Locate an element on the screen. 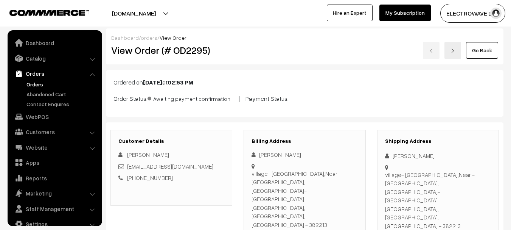 The width and height of the screenshot is (511, 230). a: Contact Enquires is located at coordinates (62, 104).